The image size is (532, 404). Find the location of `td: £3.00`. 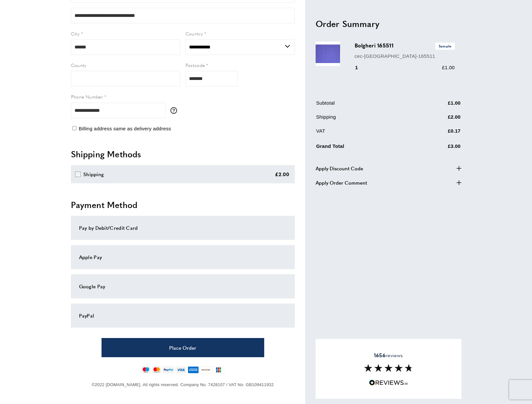

td: £3.00 is located at coordinates (438, 148).